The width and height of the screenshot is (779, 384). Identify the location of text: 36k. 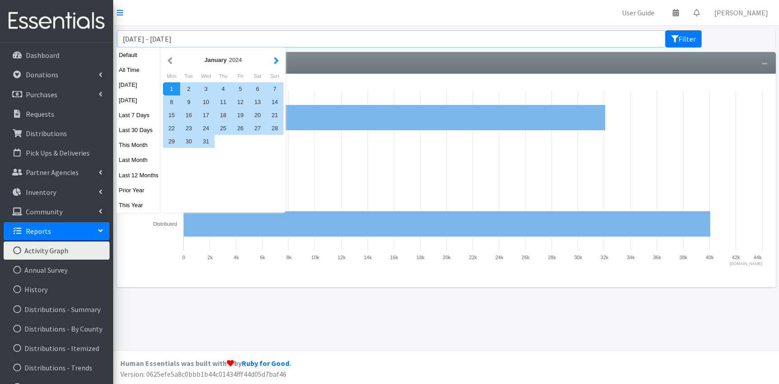
(657, 257).